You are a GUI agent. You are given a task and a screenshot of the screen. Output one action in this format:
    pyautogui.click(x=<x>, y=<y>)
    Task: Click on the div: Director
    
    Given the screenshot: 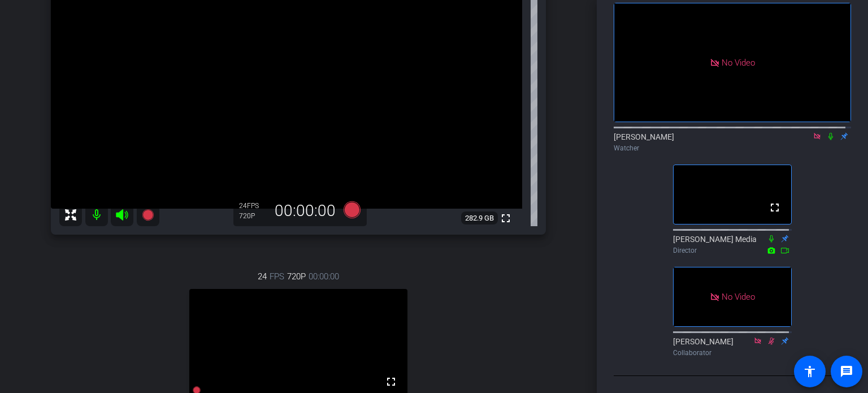 What is the action you would take?
    pyautogui.click(x=732, y=250)
    